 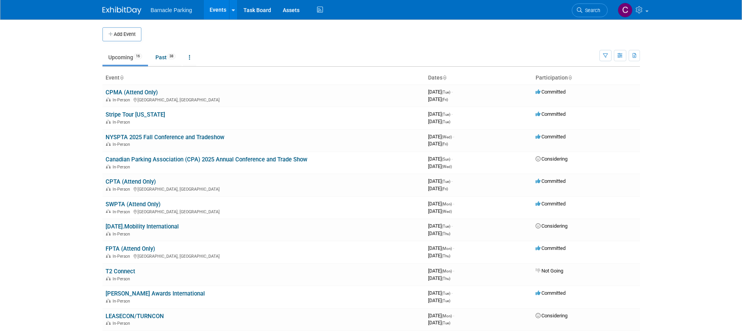 What do you see at coordinates (171, 56) in the screenshot?
I see `span: 38` at bounding box center [171, 56].